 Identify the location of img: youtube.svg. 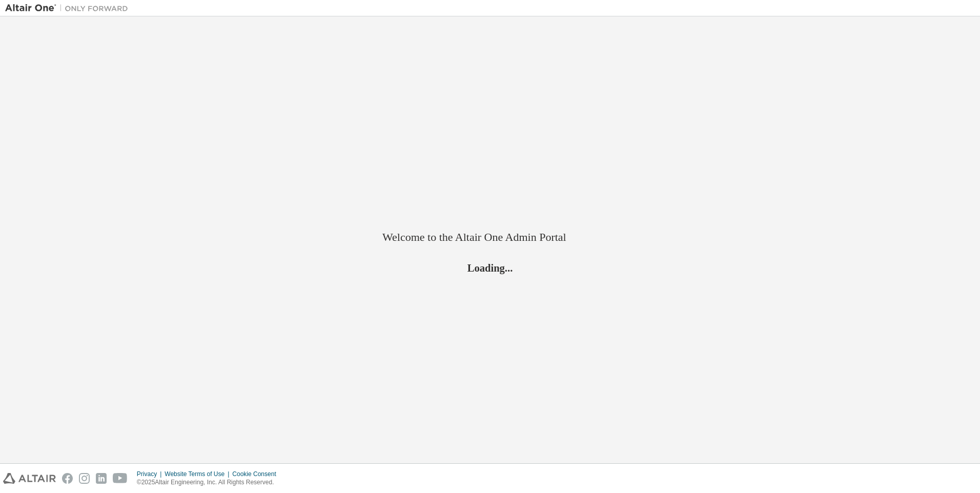
(120, 478).